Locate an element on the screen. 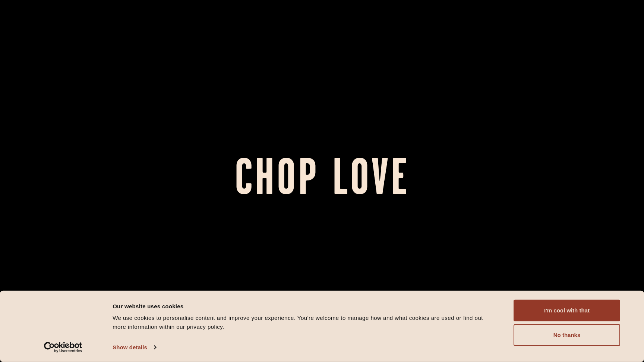  button: I'm cool with that is located at coordinates (567, 310).